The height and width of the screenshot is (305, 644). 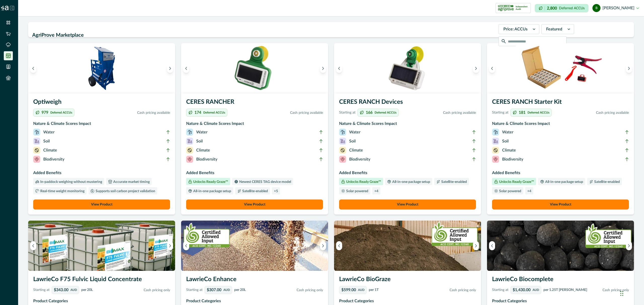 What do you see at coordinates (505, 8) in the screenshot?
I see `img: certification logo` at bounding box center [505, 8].